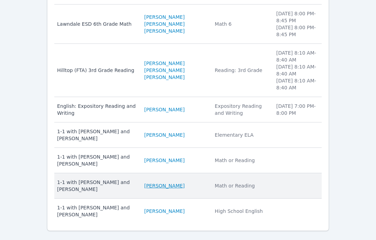  What do you see at coordinates (241, 70) in the screenshot?
I see `div: Reading: 3rd Grade` at bounding box center [241, 70].